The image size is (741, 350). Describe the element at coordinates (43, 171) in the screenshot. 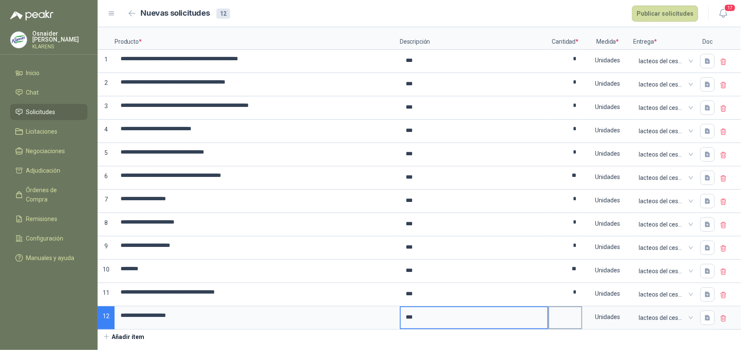

I see `span: Adjudicación` at that location.